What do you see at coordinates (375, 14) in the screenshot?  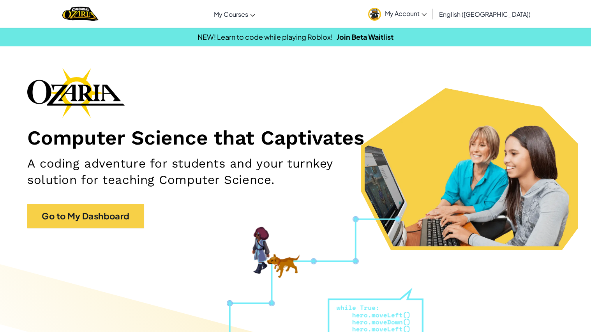 I see `img: avatar` at bounding box center [375, 14].